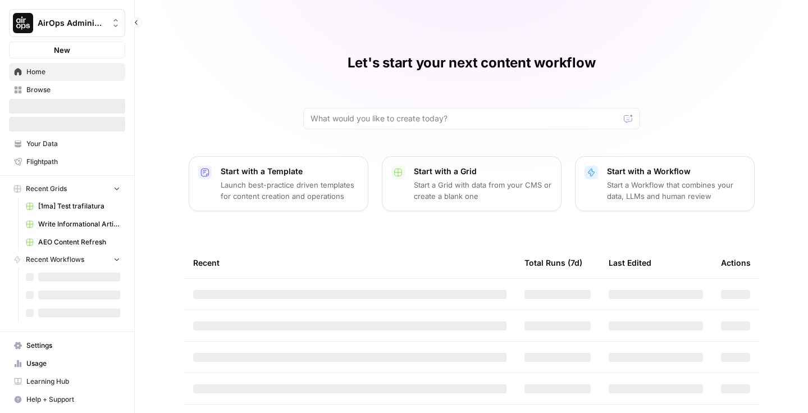 The image size is (808, 413). What do you see at coordinates (465, 118) in the screenshot?
I see `input: What would you like to create today?` at bounding box center [465, 118].